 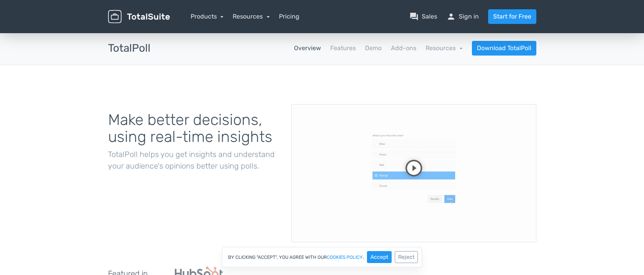 I want to click on h1: Make better decisions, using real-time insights, so click(x=194, y=129).